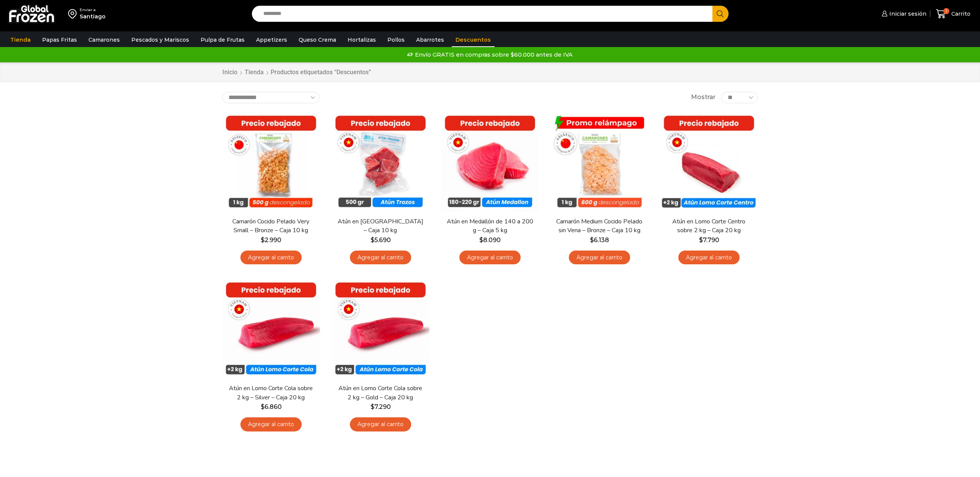  Describe the element at coordinates (271, 258) in the screenshot. I see `a: Agregar al carrito: “Camarón Cocido Pelado Very Small - Bronze - Caja 10 kg”` at that location.